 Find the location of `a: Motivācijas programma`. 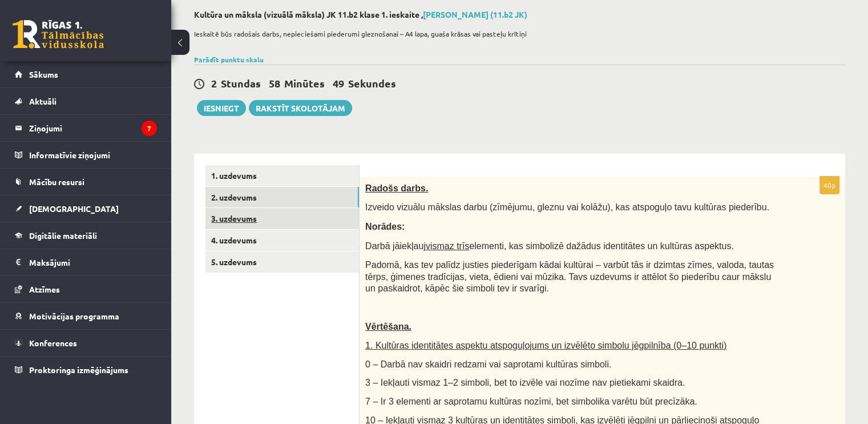

a: Motivācijas programma is located at coordinates (86, 316).